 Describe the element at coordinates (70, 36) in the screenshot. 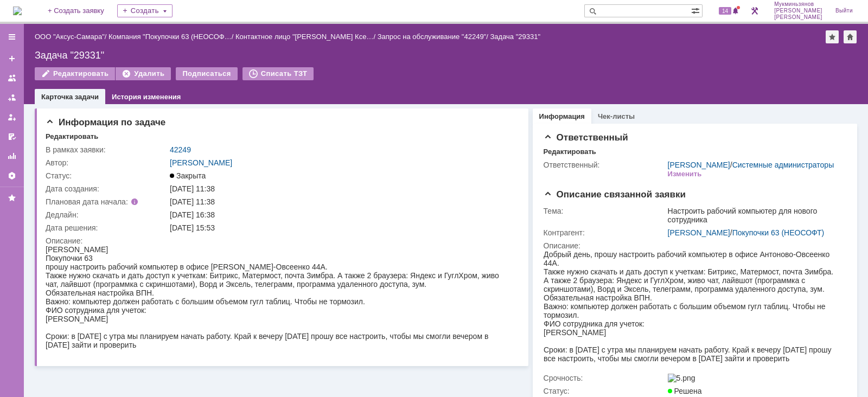

I see `a: ООО "Аксус-Самара"` at that location.